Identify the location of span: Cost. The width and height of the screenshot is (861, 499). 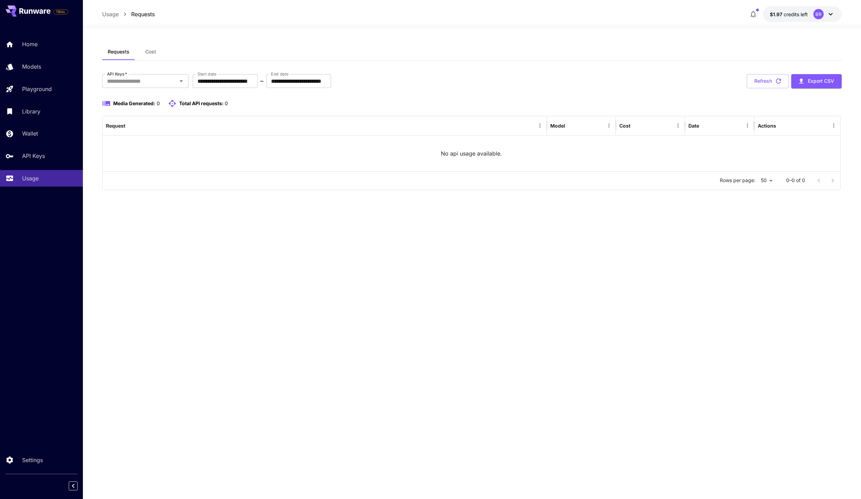
(150, 52).